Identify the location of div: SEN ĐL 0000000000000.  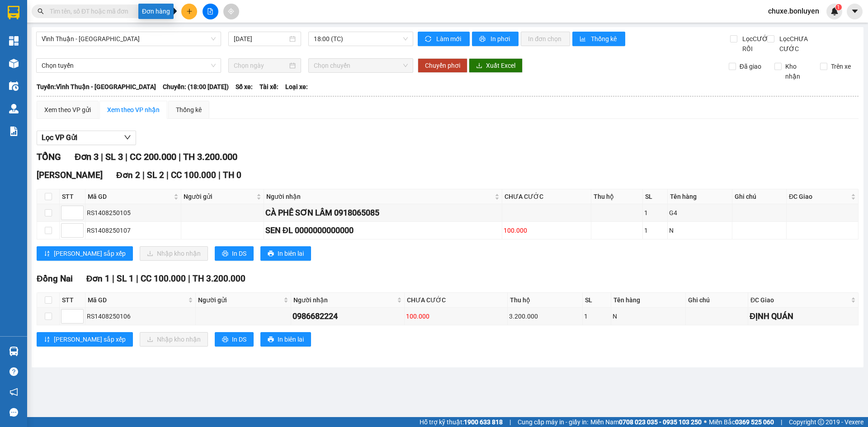
(383, 230).